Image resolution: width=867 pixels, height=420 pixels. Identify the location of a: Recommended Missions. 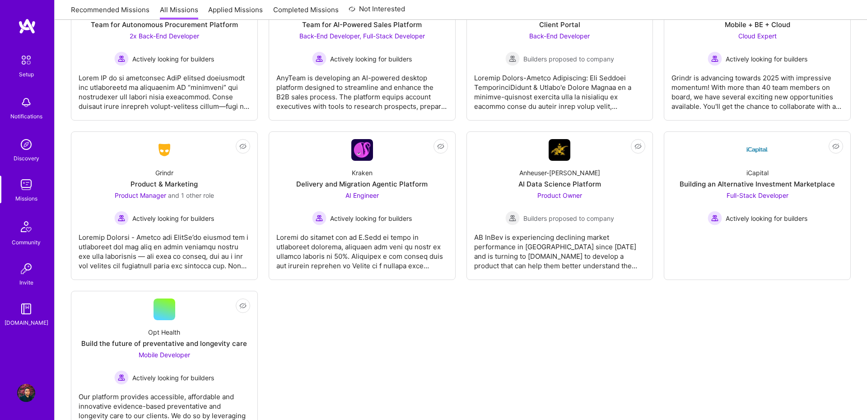
(110, 12).